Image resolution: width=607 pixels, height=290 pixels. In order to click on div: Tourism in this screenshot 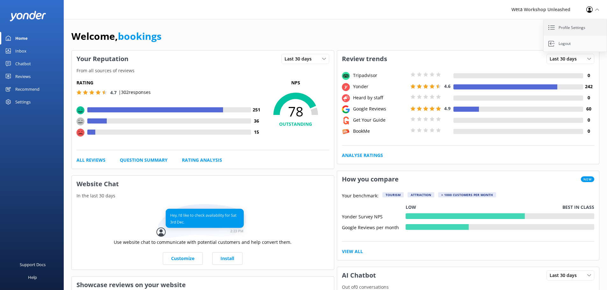, I will do `click(393, 195)`.